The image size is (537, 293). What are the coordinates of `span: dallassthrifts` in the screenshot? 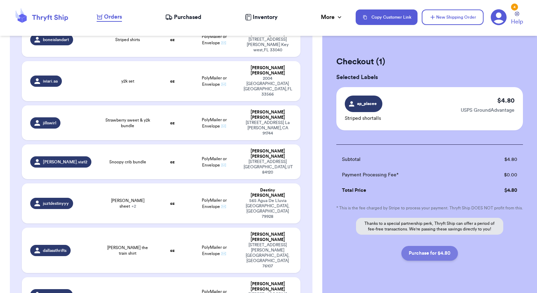 It's located at (54, 251).